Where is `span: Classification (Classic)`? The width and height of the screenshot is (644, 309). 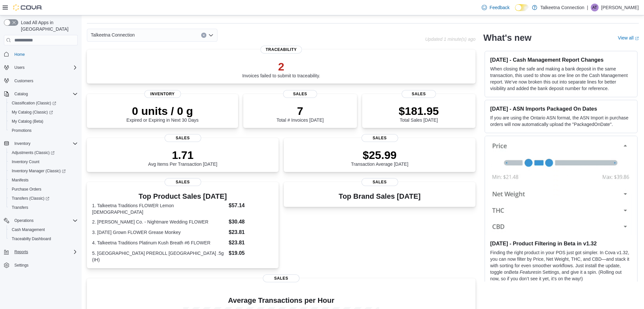
span: Classification (Classic) is located at coordinates (44, 103).